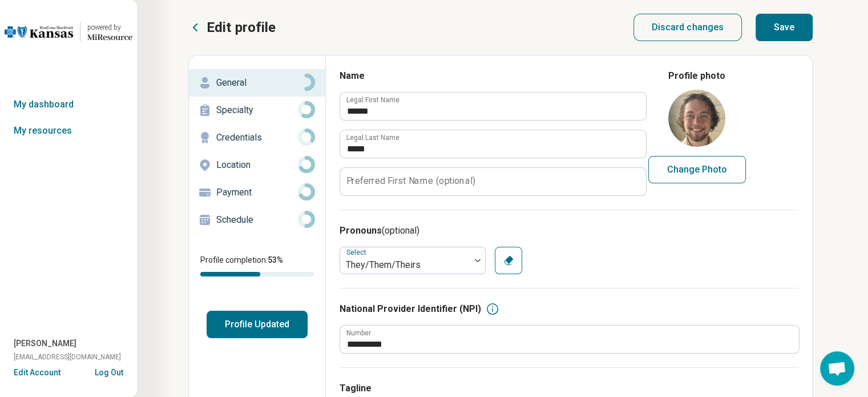  What do you see at coordinates (697, 170) in the screenshot?
I see `button: Change Photo` at bounding box center [697, 170].